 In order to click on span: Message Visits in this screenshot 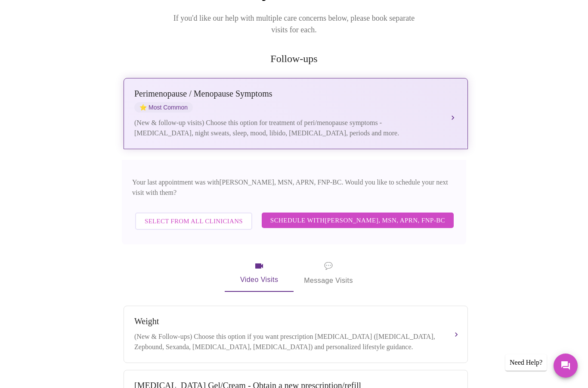, I will do `click(328, 273)`.